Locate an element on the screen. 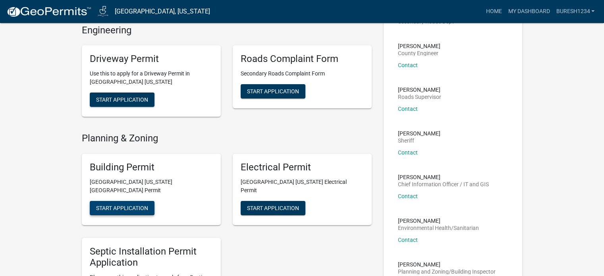 This screenshot has width=604, height=276. a: Home is located at coordinates (494, 12).